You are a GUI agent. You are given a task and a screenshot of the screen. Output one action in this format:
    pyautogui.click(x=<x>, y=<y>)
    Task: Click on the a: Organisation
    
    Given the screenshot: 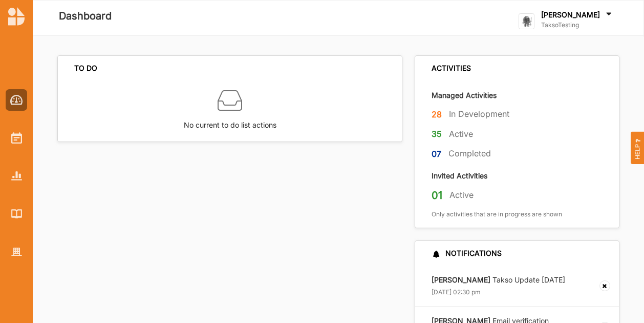 What is the action you would take?
    pyautogui.click(x=16, y=252)
    